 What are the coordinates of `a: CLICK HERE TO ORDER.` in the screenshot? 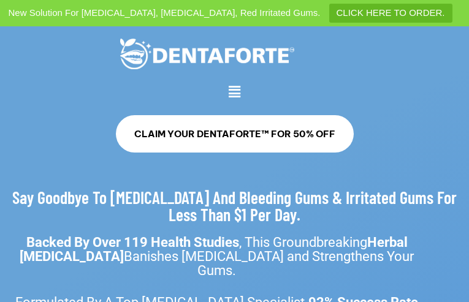 It's located at (391, 13).